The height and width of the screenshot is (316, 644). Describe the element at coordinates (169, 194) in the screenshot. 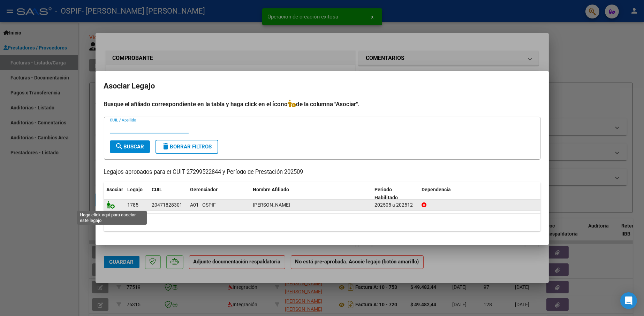

I see `datatable-header-cell: CUIL` at that location.